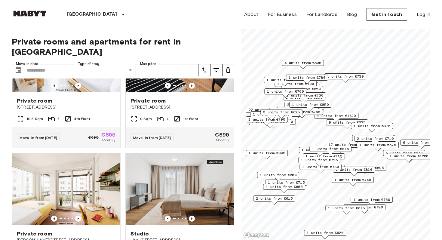 The width and height of the screenshot is (442, 240). What do you see at coordinates (251, 14) in the screenshot?
I see `a: About` at bounding box center [251, 14].